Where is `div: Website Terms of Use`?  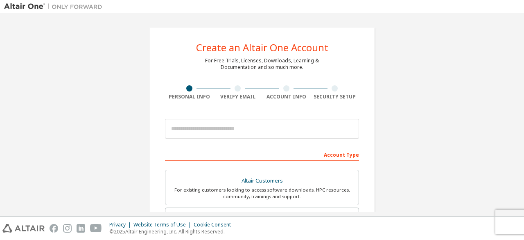 div: Website Terms of Use is located at coordinates (163, 224).